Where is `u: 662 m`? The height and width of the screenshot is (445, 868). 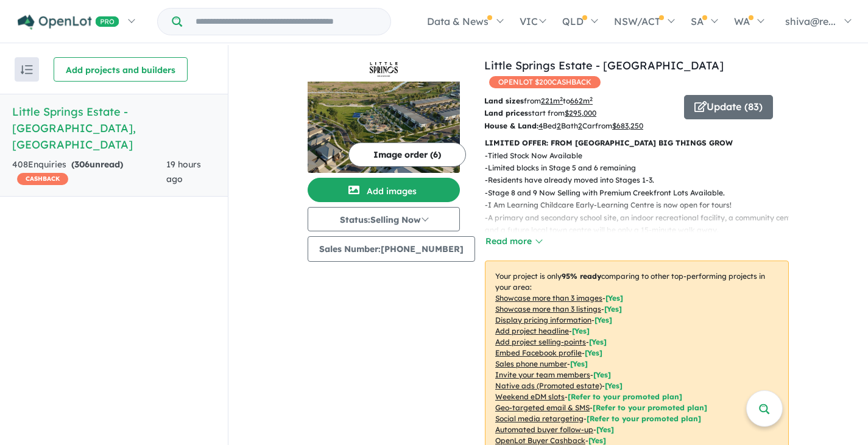 u: 662 m is located at coordinates (581, 101).